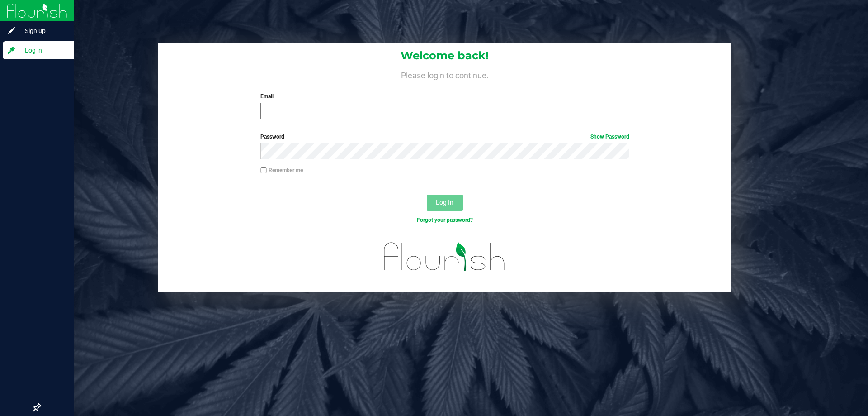 The image size is (868, 416). What do you see at coordinates (445, 202) in the screenshot?
I see `button: Log In` at bounding box center [445, 202].